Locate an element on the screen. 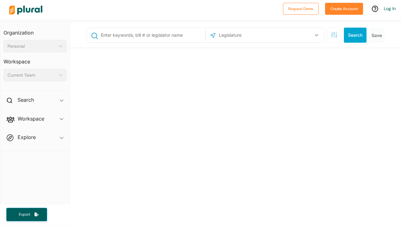  button: Request Demo is located at coordinates (301, 9).